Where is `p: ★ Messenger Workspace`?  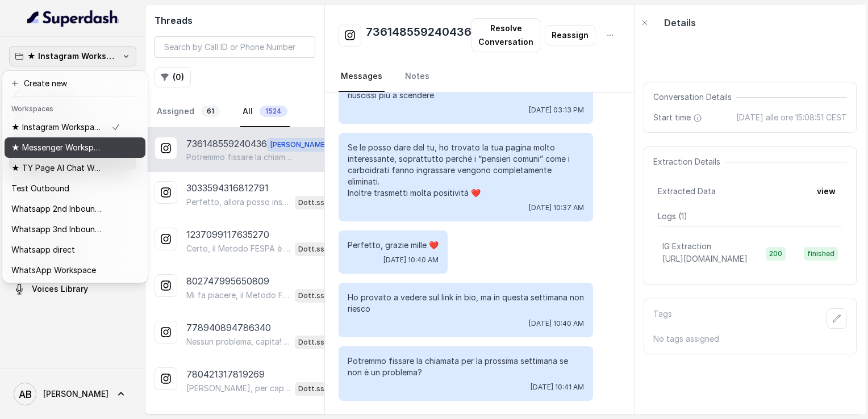
p: ★ Messenger Workspace is located at coordinates (57, 147).